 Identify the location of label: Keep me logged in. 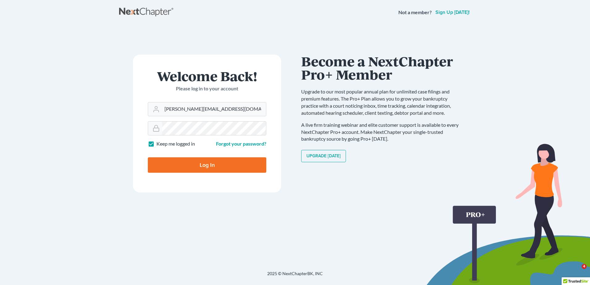
(175, 144).